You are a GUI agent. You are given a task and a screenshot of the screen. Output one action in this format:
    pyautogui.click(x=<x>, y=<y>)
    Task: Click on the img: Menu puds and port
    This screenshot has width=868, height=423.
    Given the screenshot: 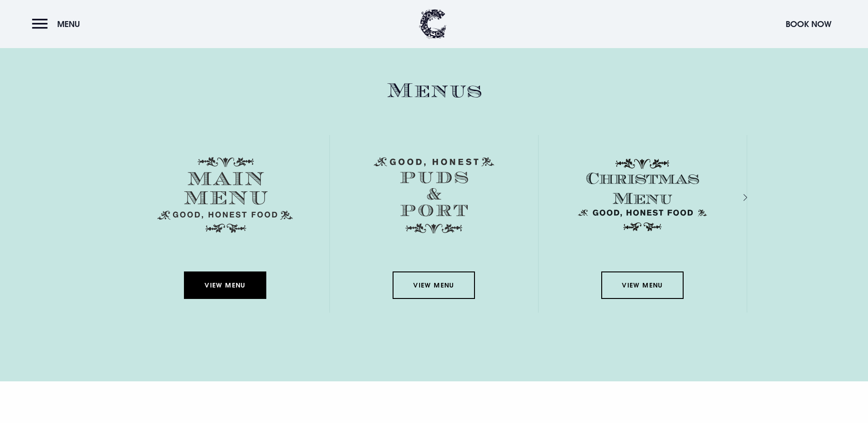 What is the action you would take?
    pyautogui.click(x=434, y=195)
    